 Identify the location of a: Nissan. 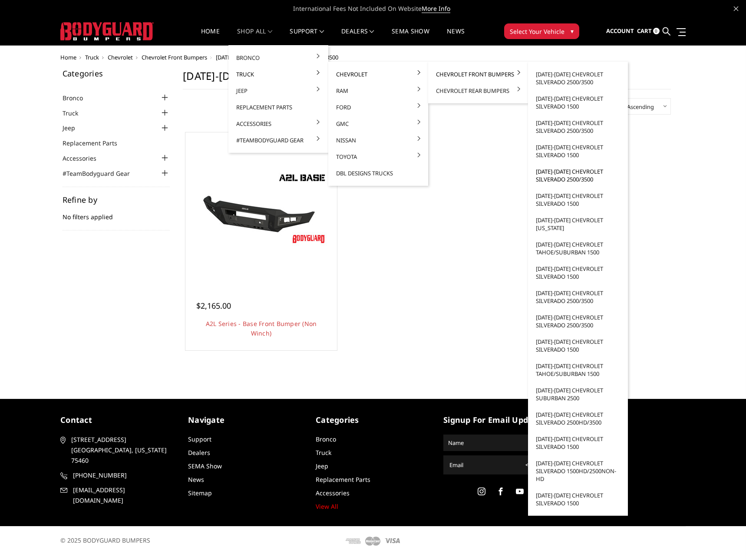
(378, 140).